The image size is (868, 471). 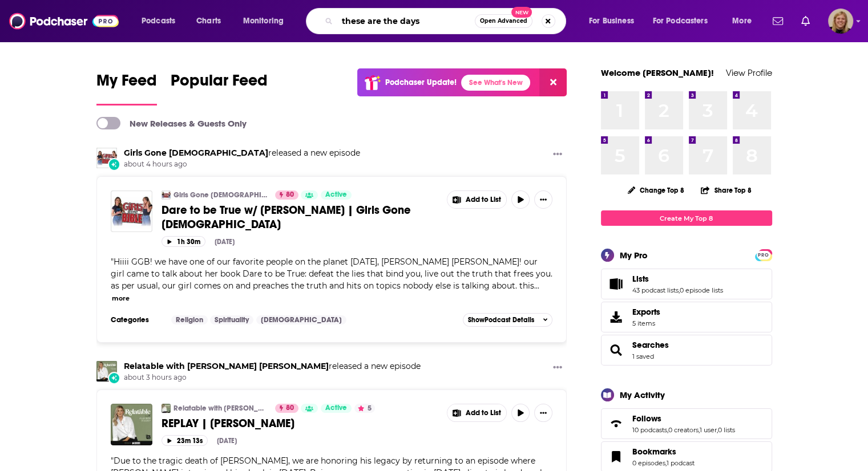 What do you see at coordinates (219, 84) in the screenshot?
I see `span: Popular Feed` at bounding box center [219, 84].